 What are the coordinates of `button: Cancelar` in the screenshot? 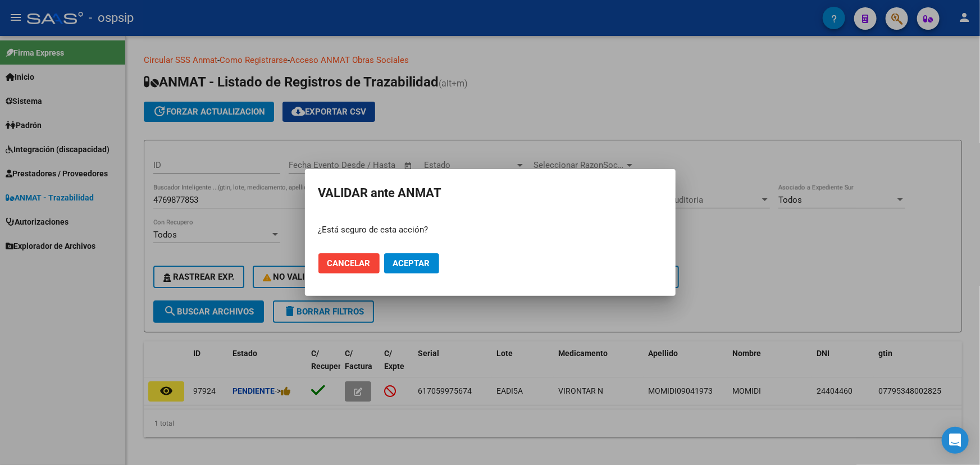 It's located at (349, 264).